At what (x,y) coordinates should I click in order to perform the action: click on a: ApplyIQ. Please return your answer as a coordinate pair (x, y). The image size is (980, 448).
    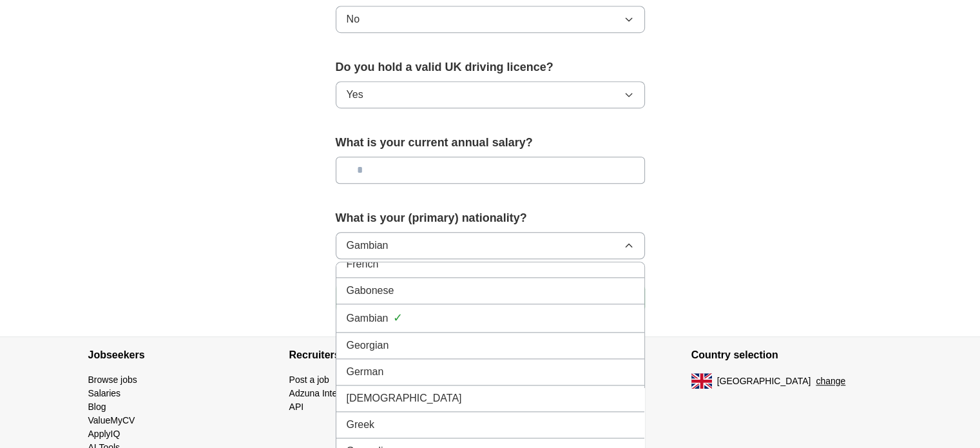
    Looking at the image, I should click on (105, 434).